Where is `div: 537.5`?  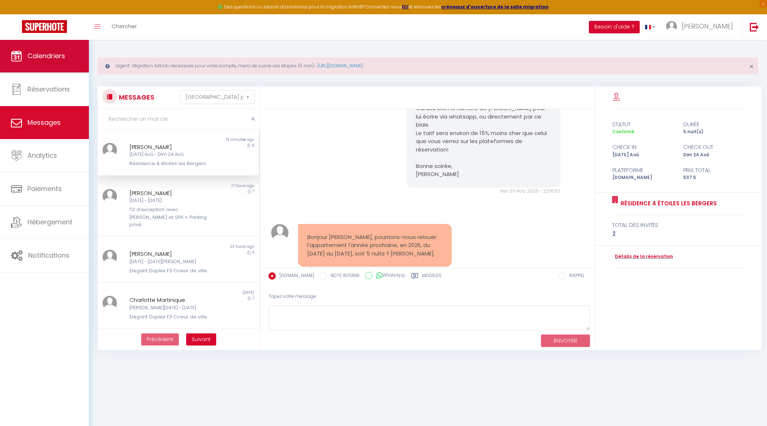 div: 537.5 is located at coordinates (714, 177).